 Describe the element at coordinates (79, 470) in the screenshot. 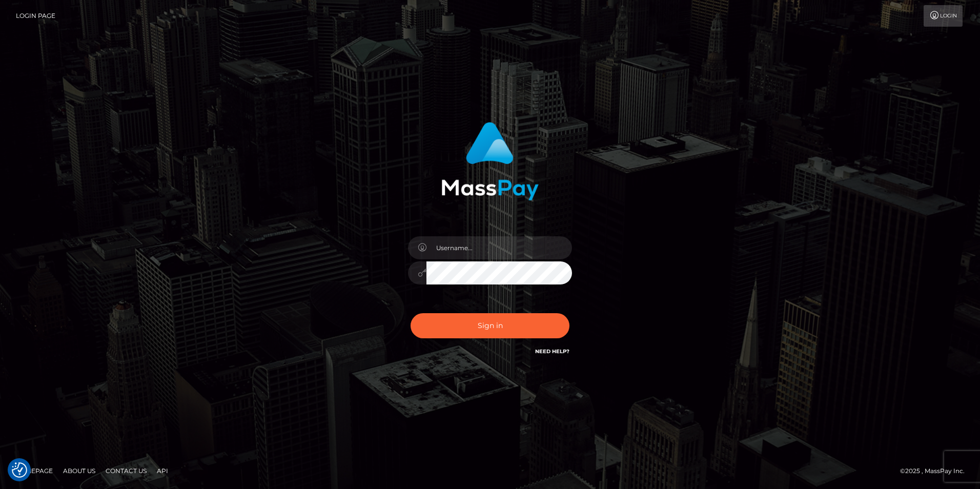

I see `a: About Us` at that location.